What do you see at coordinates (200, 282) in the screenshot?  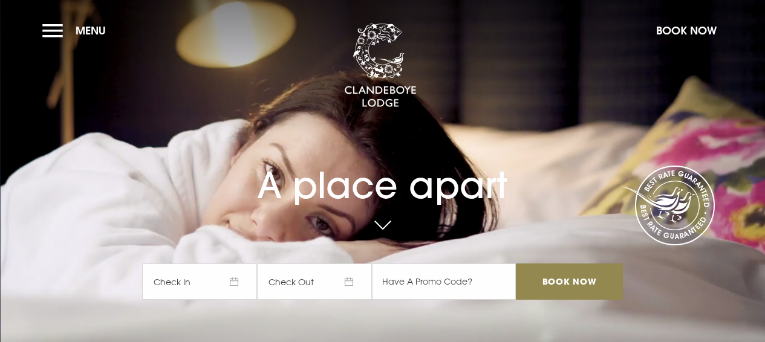 I see `span: Check In` at bounding box center [200, 282].